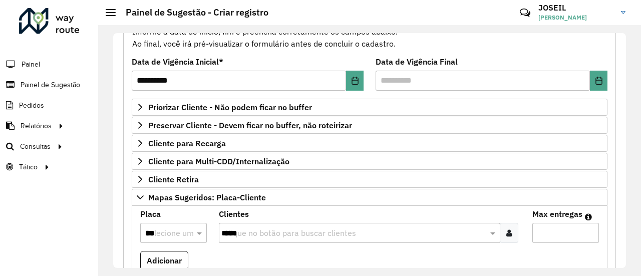  I want to click on a: Mapas Sugeridos: Placa-Cliente, so click(370, 197).